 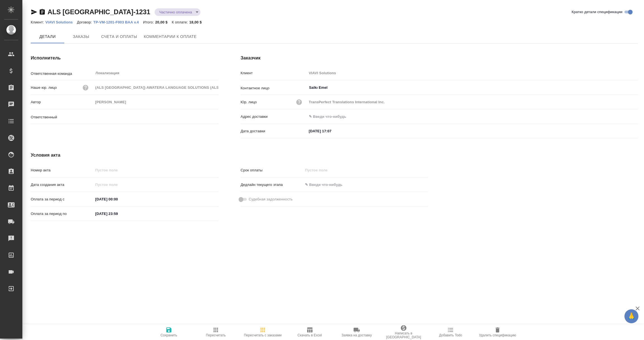 What do you see at coordinates (181, 22) in the screenshot?
I see `p: К оплате:` at bounding box center [181, 22].